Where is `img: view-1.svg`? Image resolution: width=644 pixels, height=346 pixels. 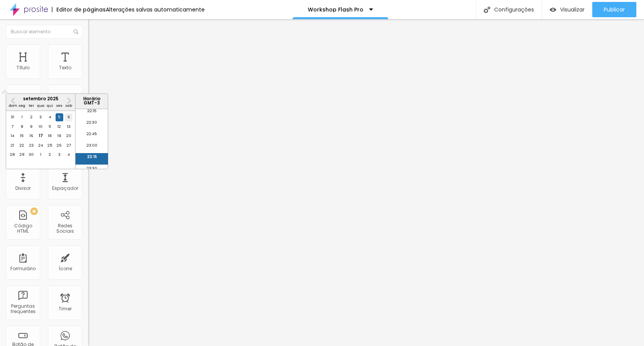
img: view-1.svg is located at coordinates (553, 9).